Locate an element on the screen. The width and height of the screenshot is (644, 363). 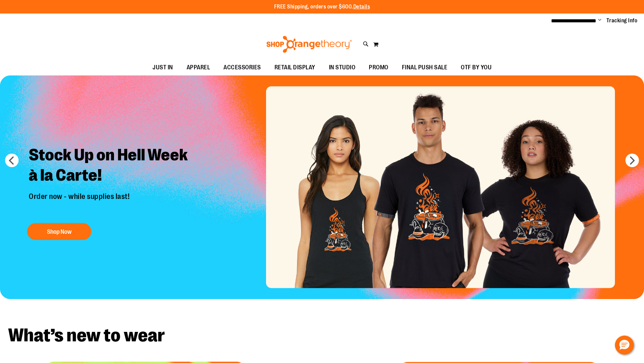
h2: Stock Up on Hell Week à la Carte! is located at coordinates (111, 166).